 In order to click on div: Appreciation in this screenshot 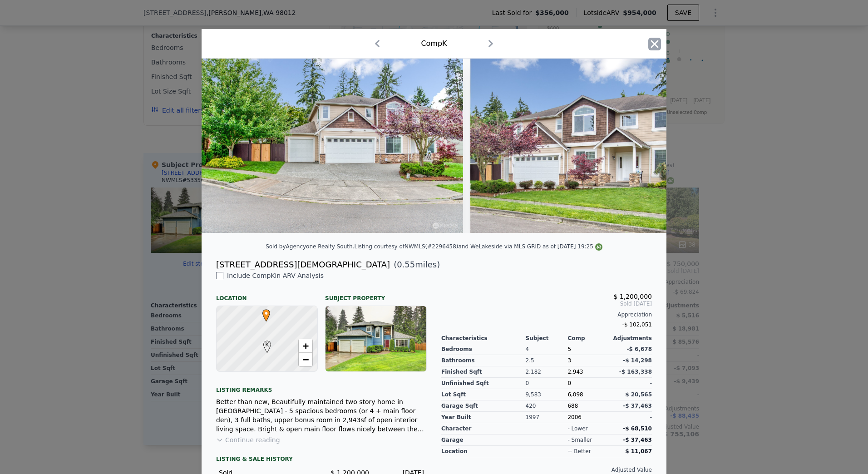, I will do `click(547, 315)`.